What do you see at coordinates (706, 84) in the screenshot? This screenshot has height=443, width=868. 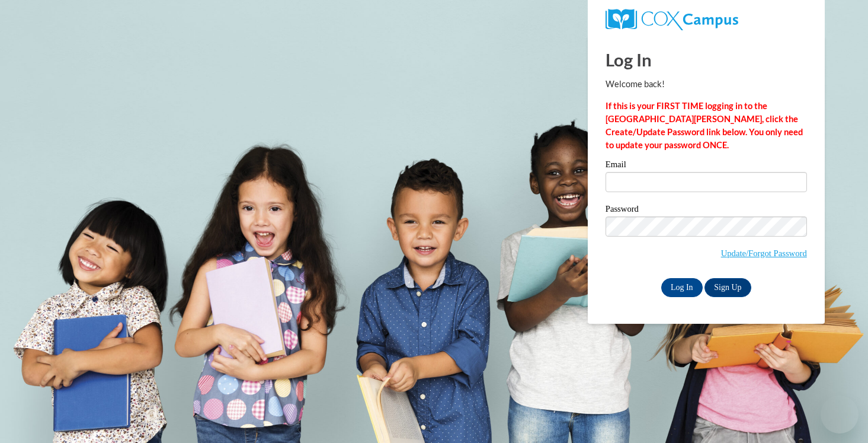 I see `p: Welcome back!` at bounding box center [706, 84].